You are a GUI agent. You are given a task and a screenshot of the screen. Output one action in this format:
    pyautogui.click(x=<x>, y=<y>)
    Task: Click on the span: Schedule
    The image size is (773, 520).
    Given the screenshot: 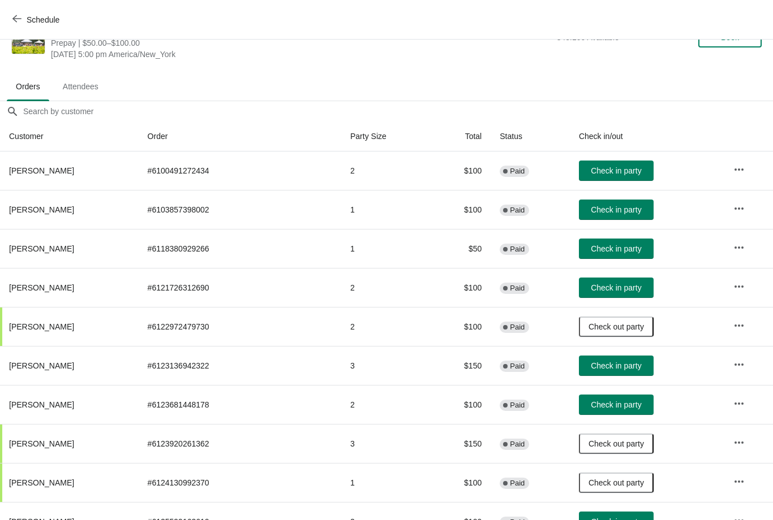 What is the action you would take?
    pyautogui.click(x=43, y=20)
    